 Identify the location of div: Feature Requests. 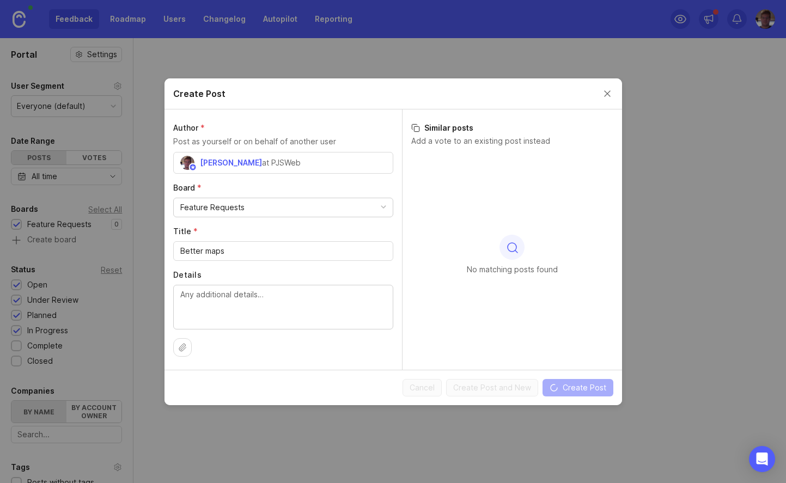
(212, 208).